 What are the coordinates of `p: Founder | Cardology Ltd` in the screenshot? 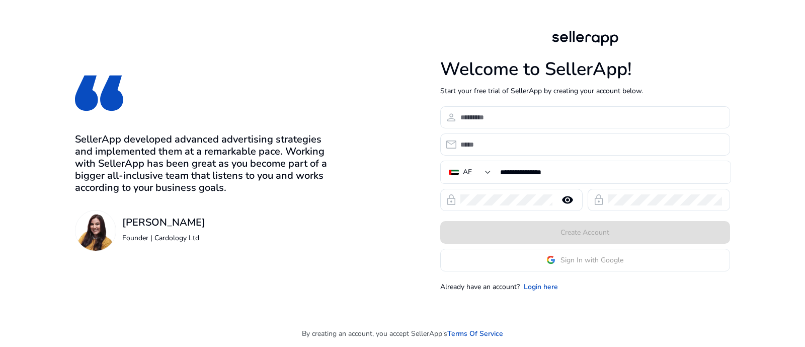 It's located at (164, 238).